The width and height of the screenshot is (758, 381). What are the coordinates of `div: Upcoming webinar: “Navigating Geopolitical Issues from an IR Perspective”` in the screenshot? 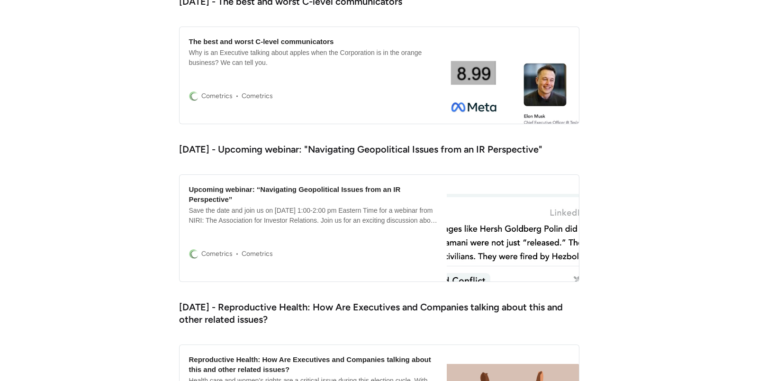 It's located at (313, 194).